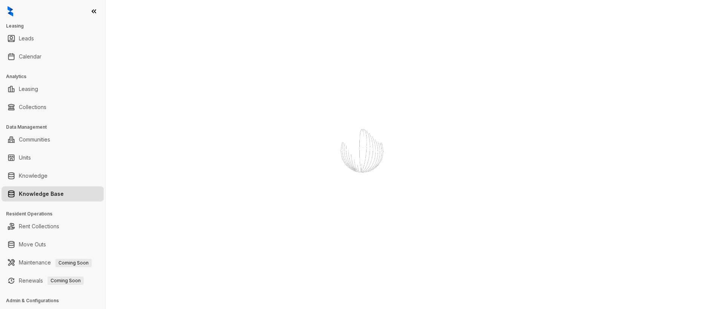  Describe the element at coordinates (55, 214) in the screenshot. I see `h3: Resident Operations` at that location.